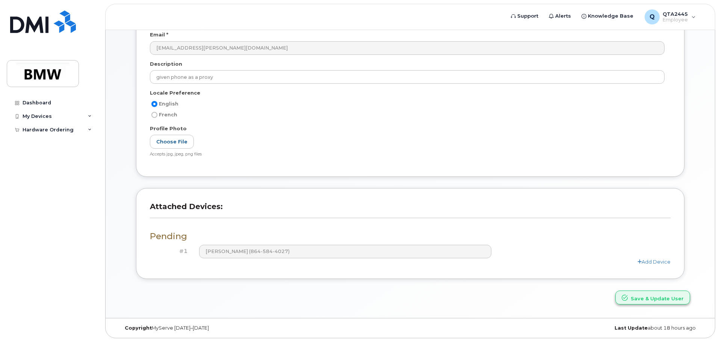  Describe the element at coordinates (675, 14) in the screenshot. I see `span: QTA2445` at that location.